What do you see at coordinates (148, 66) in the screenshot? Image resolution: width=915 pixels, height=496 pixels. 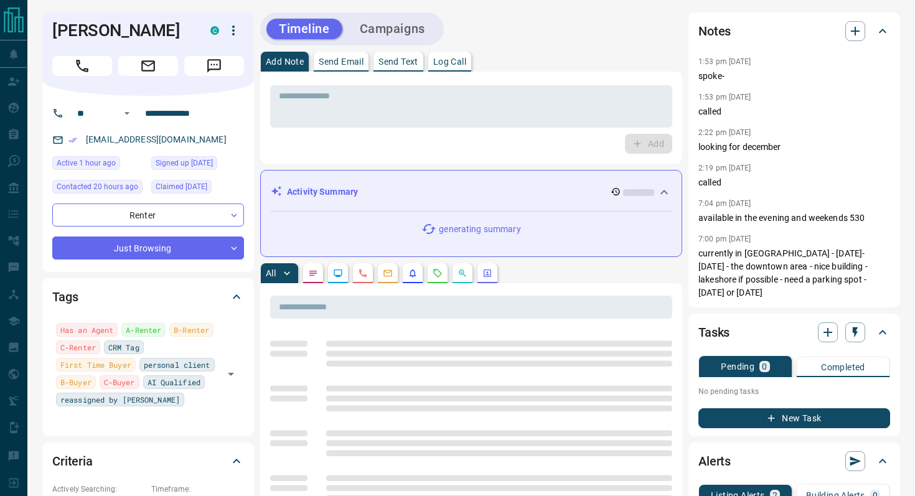 I see `span: Email` at bounding box center [148, 66].